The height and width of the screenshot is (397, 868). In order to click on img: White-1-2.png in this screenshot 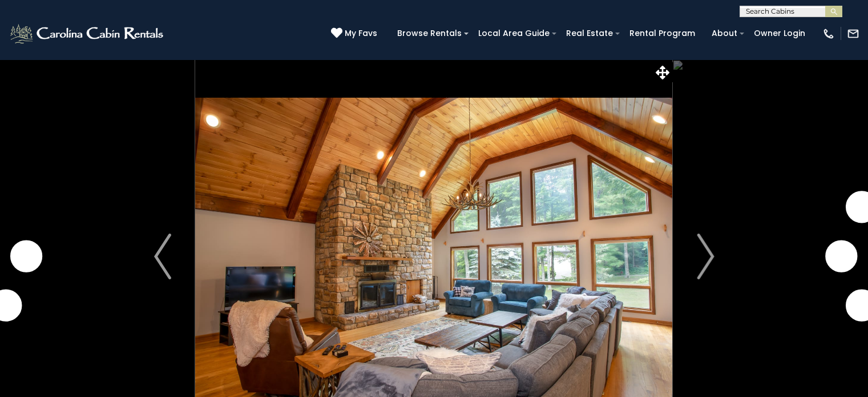, I will do `click(87, 34)`.